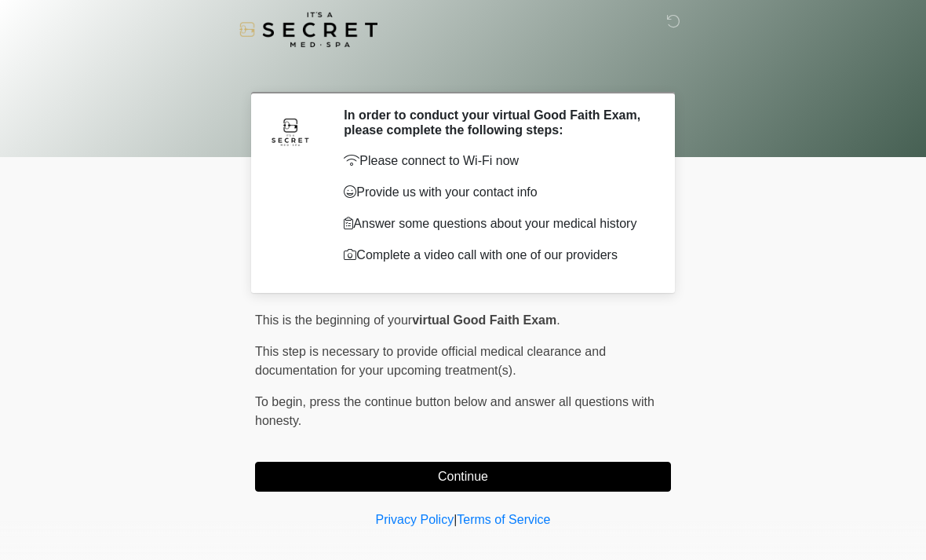  Describe the element at coordinates (463, 476) in the screenshot. I see `button: Continue` at that location.